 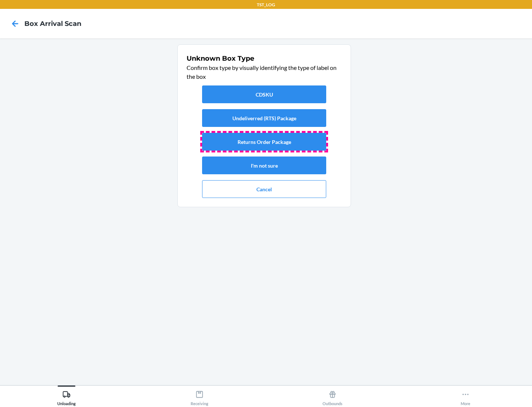 I want to click on div: Receiving, so click(x=200, y=396).